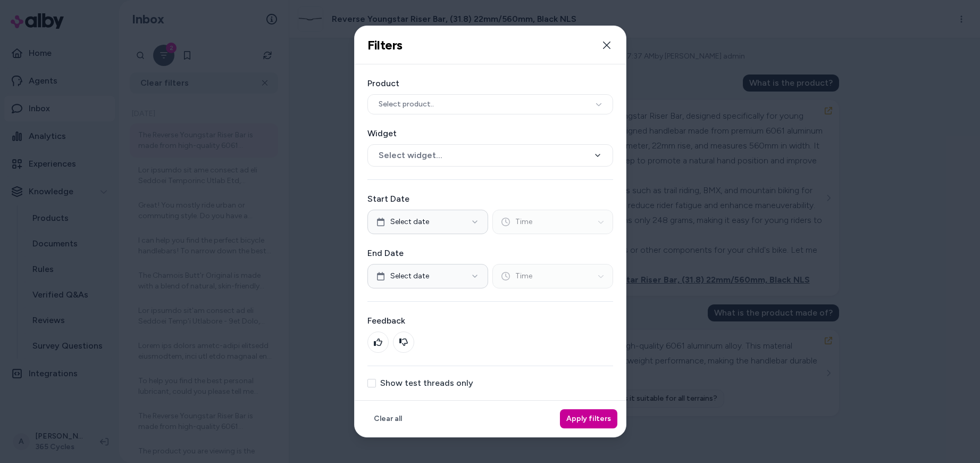  What do you see at coordinates (589, 419) in the screenshot?
I see `button: Apply filters` at bounding box center [589, 419].